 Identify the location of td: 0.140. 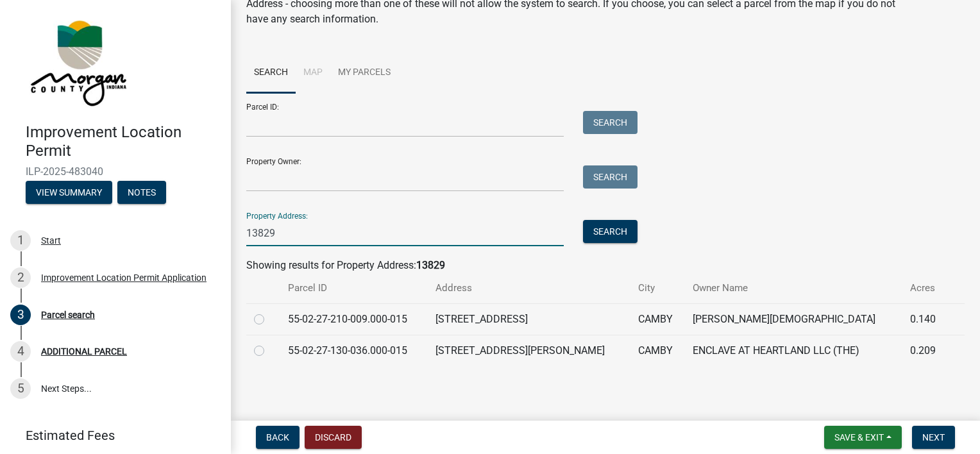
(925, 319).